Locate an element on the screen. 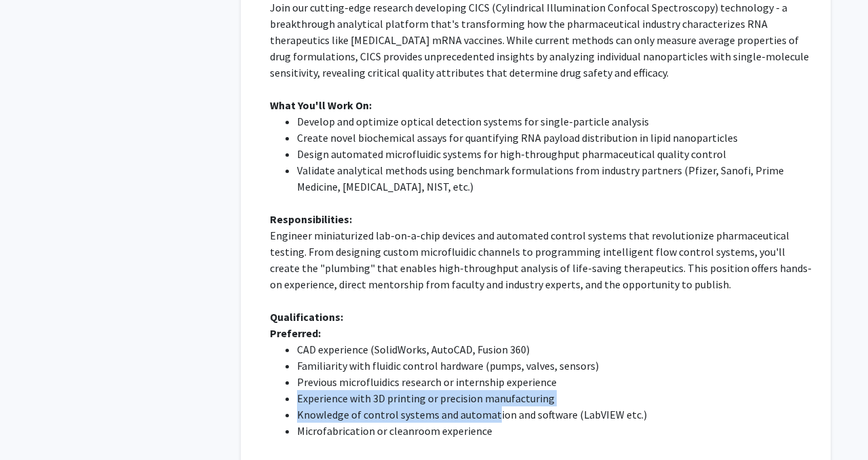 This screenshot has height=460, width=868. li: Validate analytical methods using benchmark formulations from industry partners (Pfizer, Sanofi, ... is located at coordinates (554, 179).